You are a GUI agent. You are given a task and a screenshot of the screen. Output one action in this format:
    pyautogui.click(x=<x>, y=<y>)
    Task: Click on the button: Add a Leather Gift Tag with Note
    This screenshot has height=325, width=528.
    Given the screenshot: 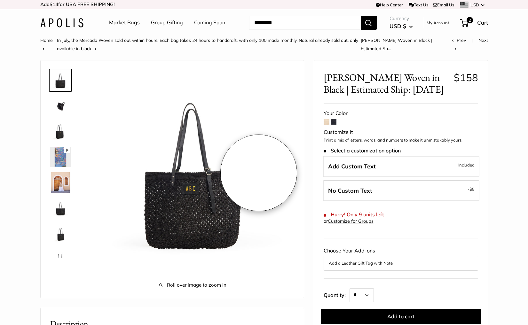 What is the action you would take?
    pyautogui.click(x=401, y=263)
    